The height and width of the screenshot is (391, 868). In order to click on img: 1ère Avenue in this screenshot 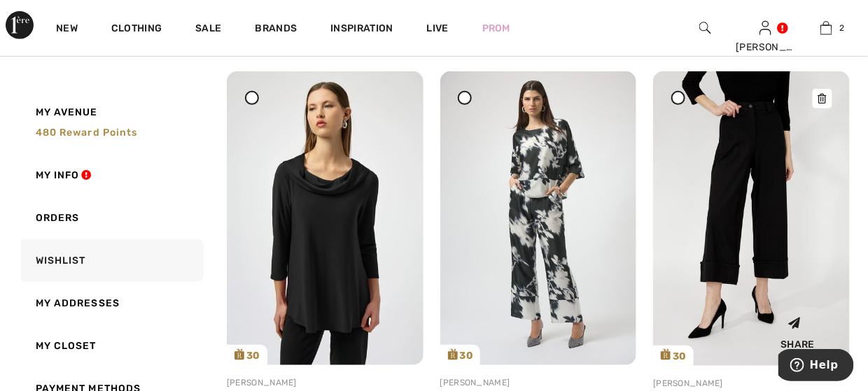, I will do `click(19, 25)`.